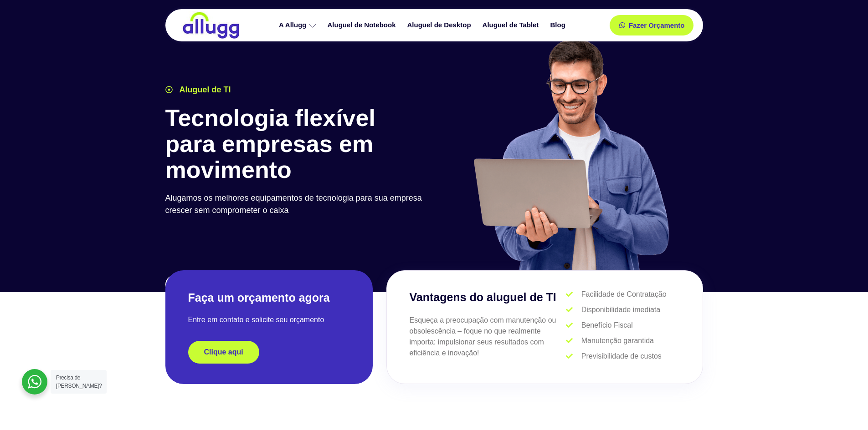 The height and width of the screenshot is (430, 868). Describe the element at coordinates (606, 326) in the screenshot. I see `span: Benefício Fiscal` at that location.